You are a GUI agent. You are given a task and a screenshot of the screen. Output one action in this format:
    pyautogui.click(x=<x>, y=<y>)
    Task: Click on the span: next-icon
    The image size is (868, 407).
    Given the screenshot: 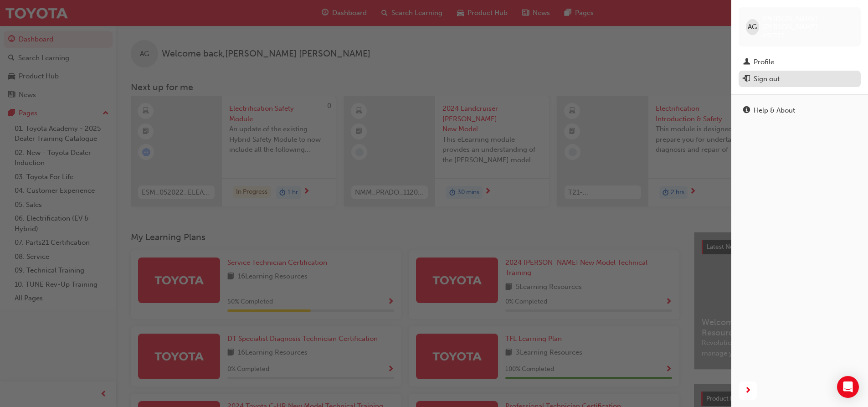 What is the action you would take?
    pyautogui.click(x=747, y=390)
    